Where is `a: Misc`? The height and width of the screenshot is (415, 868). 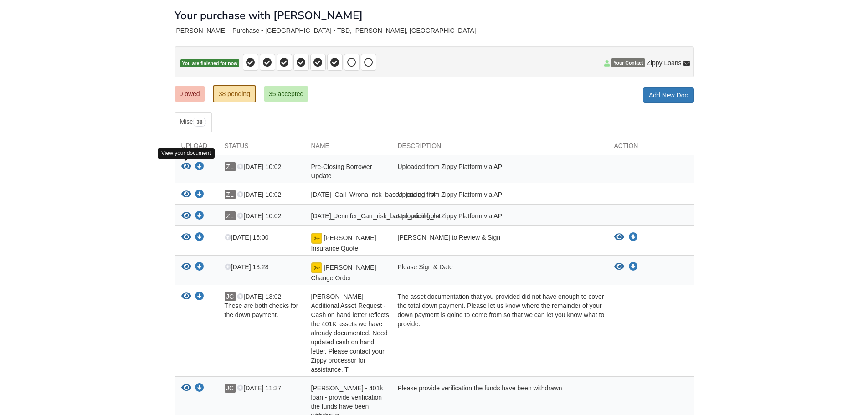 a: Misc is located at coordinates (193, 122).